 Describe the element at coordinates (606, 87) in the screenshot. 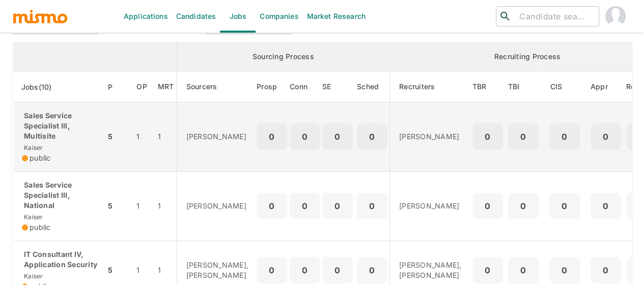

I see `th: Approved` at that location.